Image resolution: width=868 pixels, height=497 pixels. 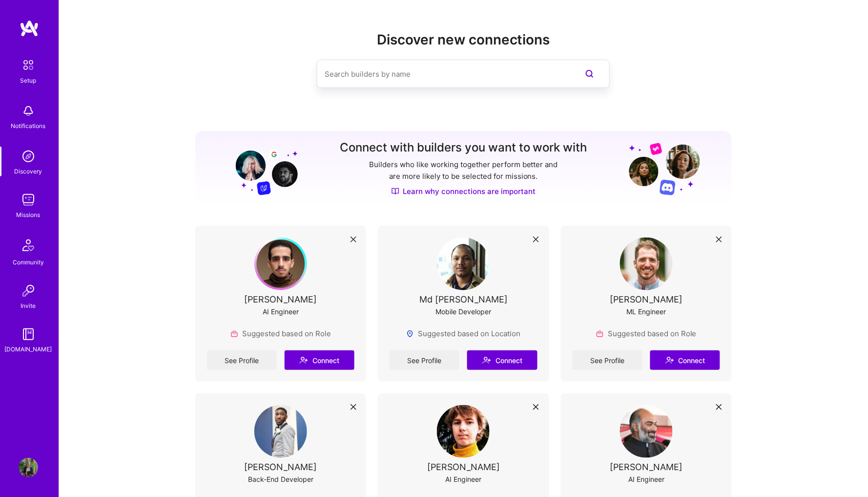 What do you see at coordinates (28, 214) in the screenshot?
I see `div: Missions` at bounding box center [28, 214].